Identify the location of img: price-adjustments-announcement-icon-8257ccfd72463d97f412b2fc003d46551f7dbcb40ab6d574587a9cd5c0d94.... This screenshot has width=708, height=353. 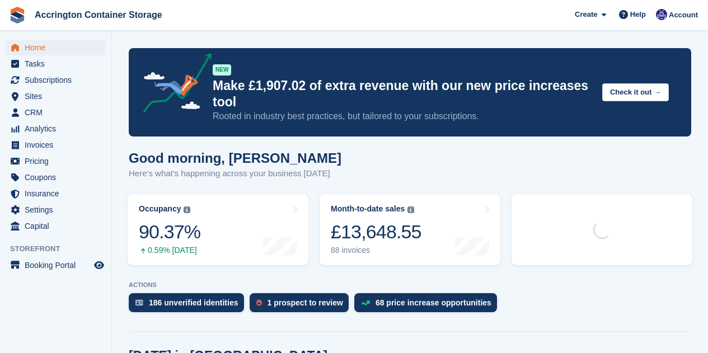
(173, 85).